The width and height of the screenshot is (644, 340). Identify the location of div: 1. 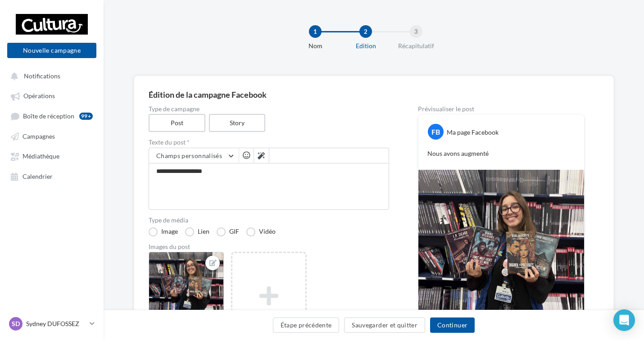
(315, 32).